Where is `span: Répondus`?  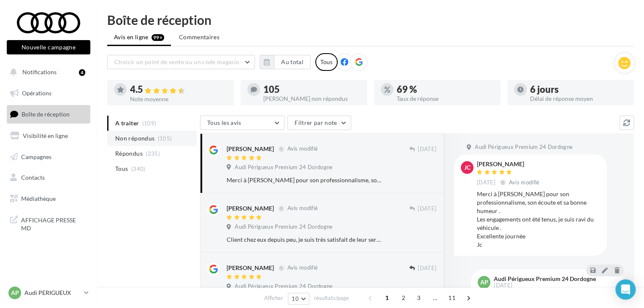 span: Répondus is located at coordinates (129, 154).